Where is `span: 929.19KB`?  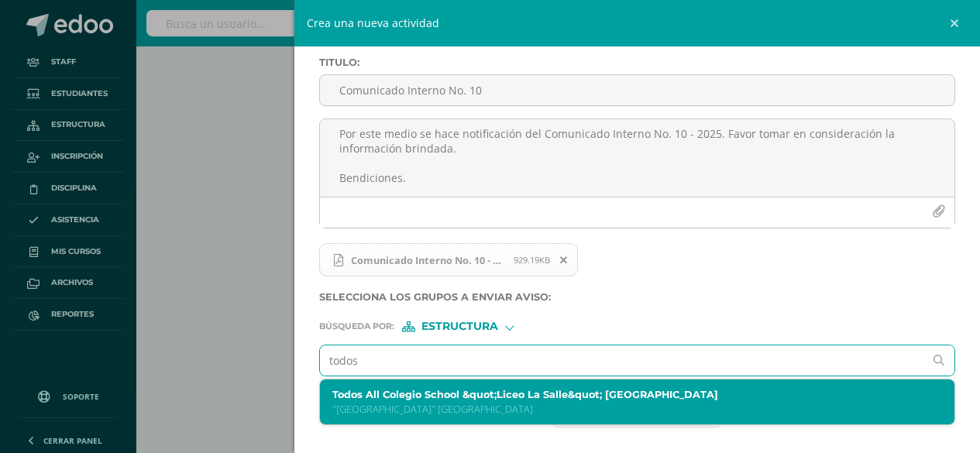
span: 929.19KB is located at coordinates (531, 259).